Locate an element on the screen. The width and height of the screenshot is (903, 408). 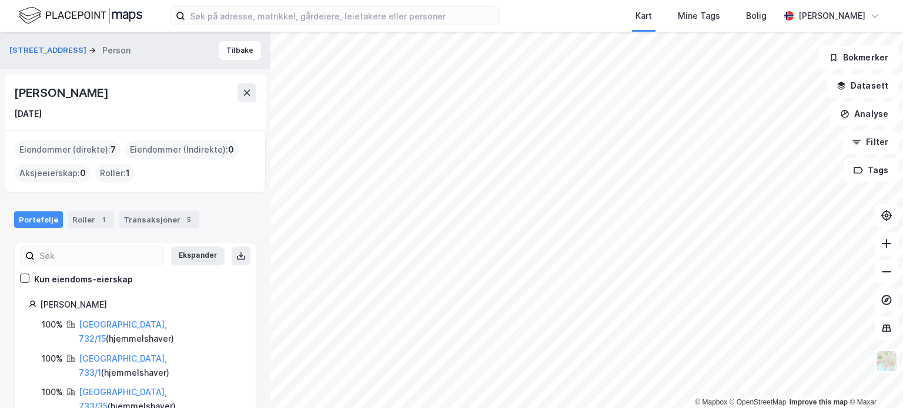
div: Eiendommer (direkte) : is located at coordinates (68, 150).